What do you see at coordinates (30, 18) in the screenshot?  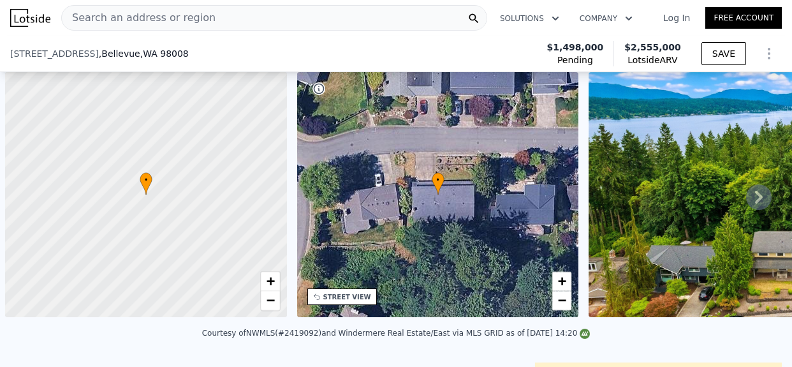 I see `img: Lotside` at bounding box center [30, 18].